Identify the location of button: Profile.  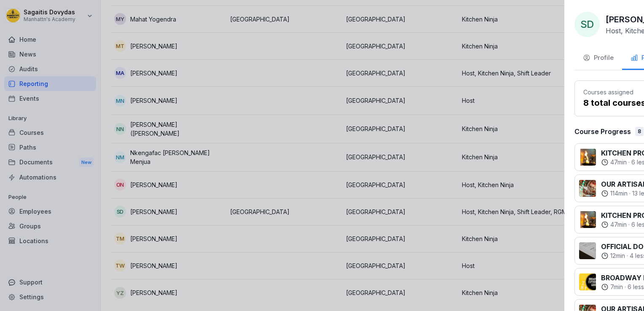
(598, 59).